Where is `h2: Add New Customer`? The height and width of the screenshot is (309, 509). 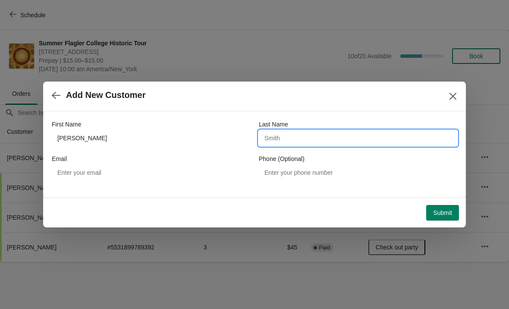
h2: Add New Customer is located at coordinates (106, 95).